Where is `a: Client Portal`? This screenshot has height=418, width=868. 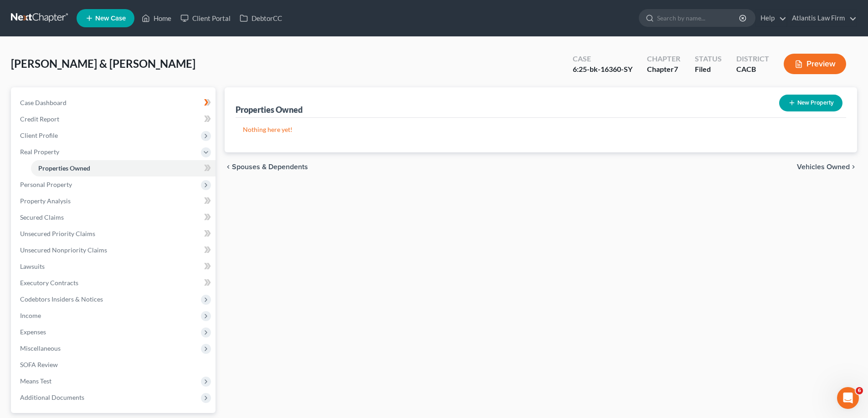 a: Client Portal is located at coordinates (205, 18).